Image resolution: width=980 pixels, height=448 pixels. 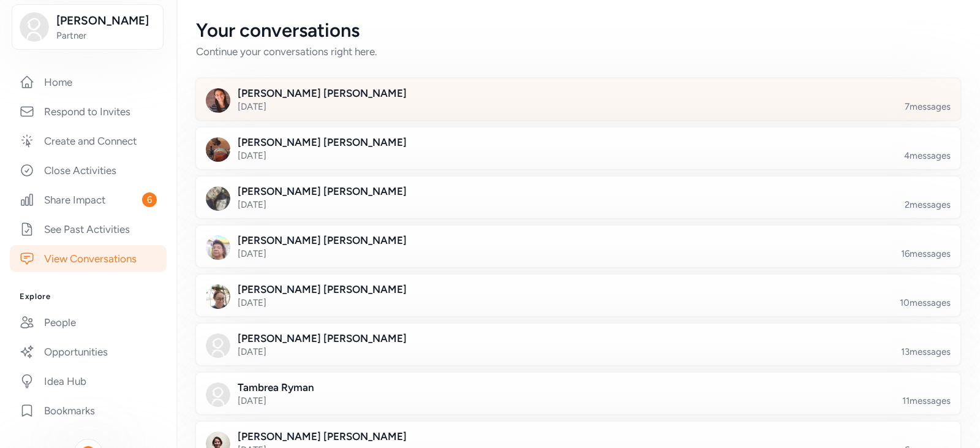 What do you see at coordinates (88, 258) in the screenshot?
I see `a: View Conversations` at bounding box center [88, 258].